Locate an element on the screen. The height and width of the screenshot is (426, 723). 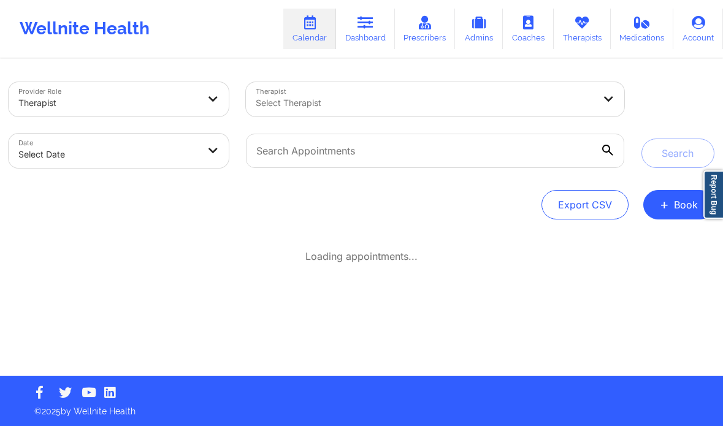
p: © 2025 by Wellnite Health is located at coordinates (361, 407).